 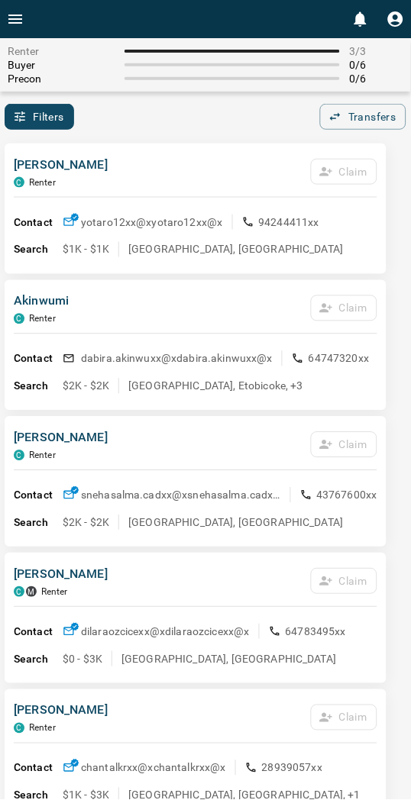 What do you see at coordinates (316, 632) in the screenshot?
I see `p: 64783495xx` at bounding box center [316, 632].